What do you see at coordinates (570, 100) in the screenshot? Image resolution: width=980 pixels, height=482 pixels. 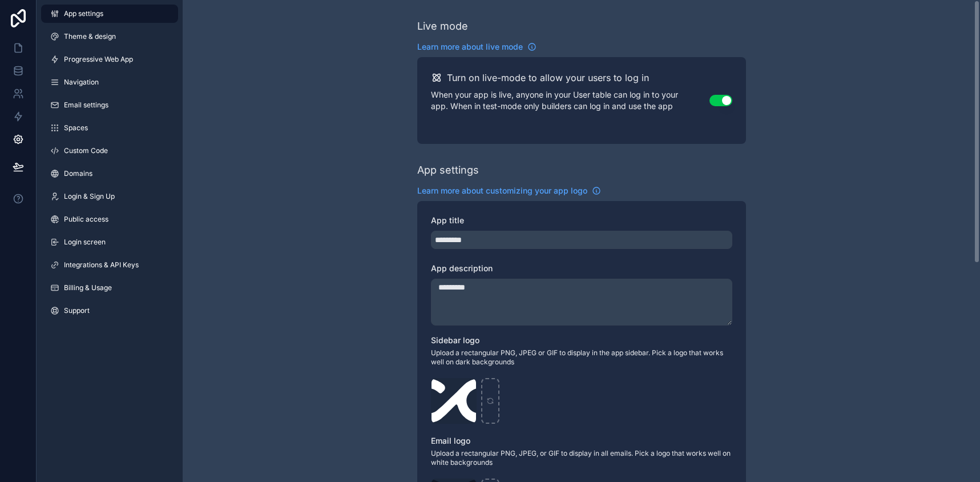 I see `p: When your app is live, anyone in your User table can log in to your app. When in test-mode only b...` at bounding box center [570, 100].